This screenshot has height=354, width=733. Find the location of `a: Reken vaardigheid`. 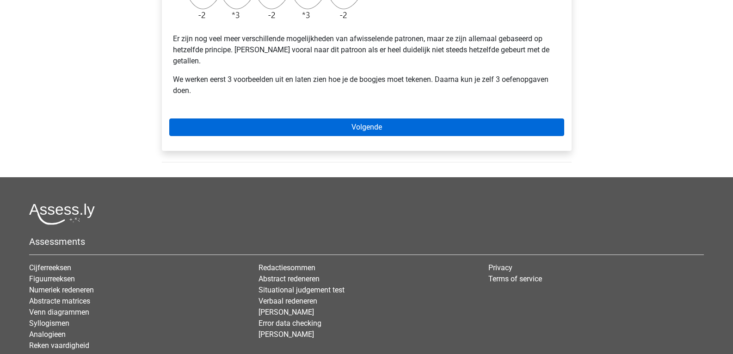

a: Reken vaardigheid is located at coordinates (59, 345).